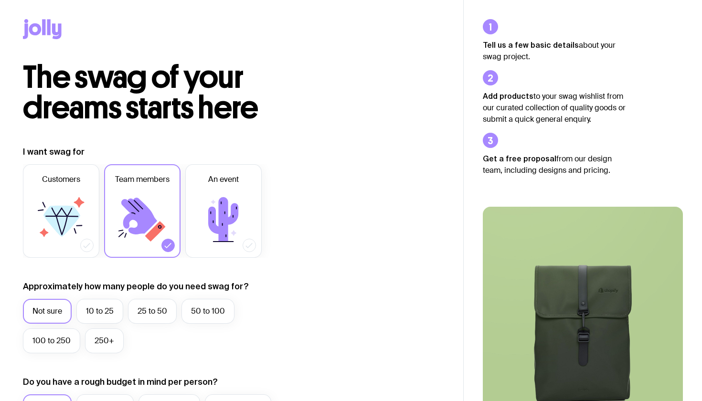  Describe the element at coordinates (47, 311) in the screenshot. I see `label: Not sure` at that location.